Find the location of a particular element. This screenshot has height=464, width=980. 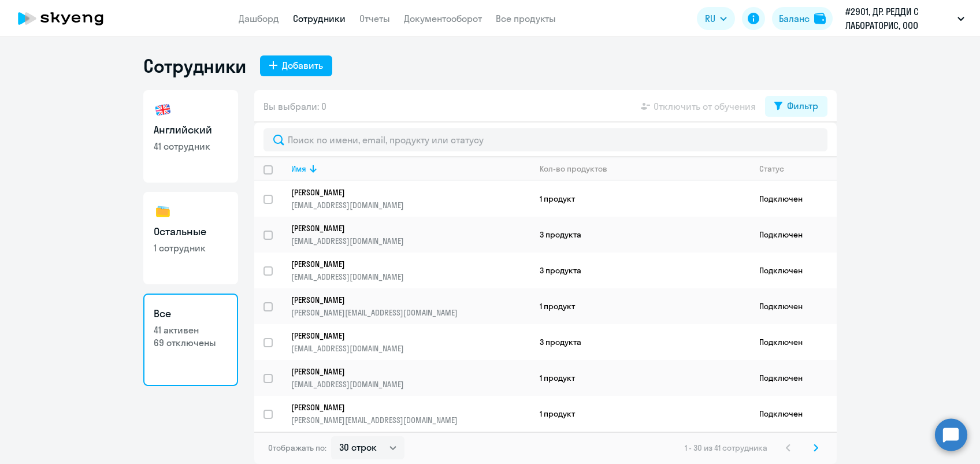

p: 1 сотрудник is located at coordinates (191, 248).